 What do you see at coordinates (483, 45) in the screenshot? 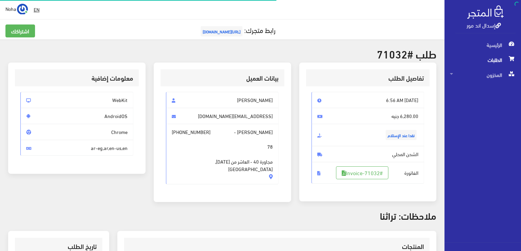
I see `a: الرئيسية` at bounding box center [483, 45].